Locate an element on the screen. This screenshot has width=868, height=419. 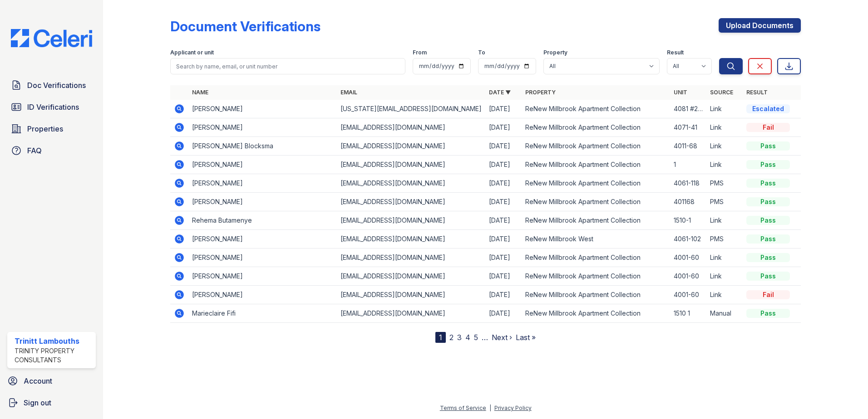
label: From is located at coordinates (419, 52).